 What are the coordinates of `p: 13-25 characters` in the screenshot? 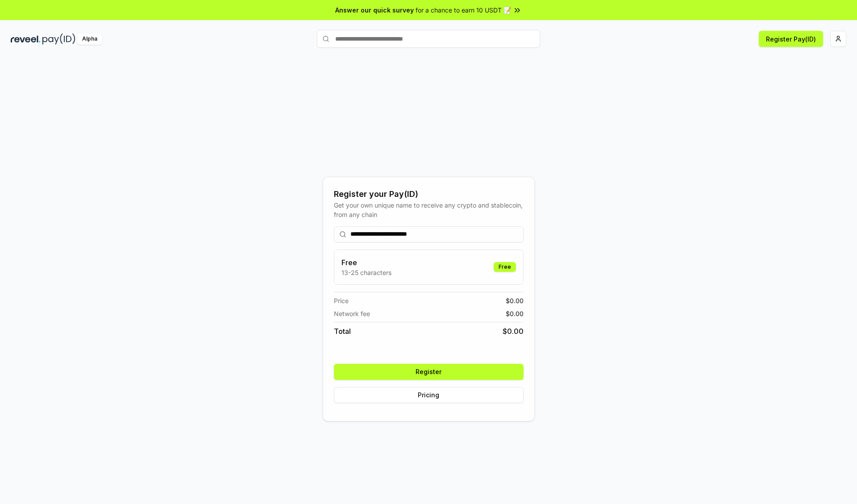 It's located at (366, 272).